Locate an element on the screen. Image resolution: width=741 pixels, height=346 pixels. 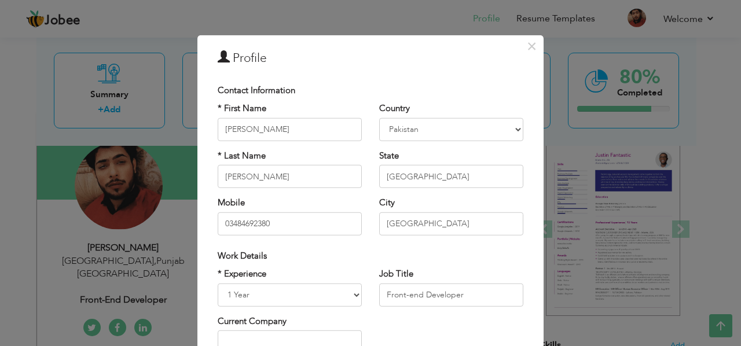
label: State is located at coordinates (389, 156).